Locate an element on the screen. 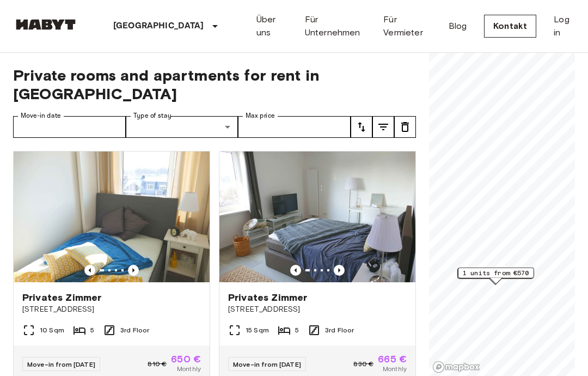 The image size is (588, 376). span: 650 € is located at coordinates (185, 359).